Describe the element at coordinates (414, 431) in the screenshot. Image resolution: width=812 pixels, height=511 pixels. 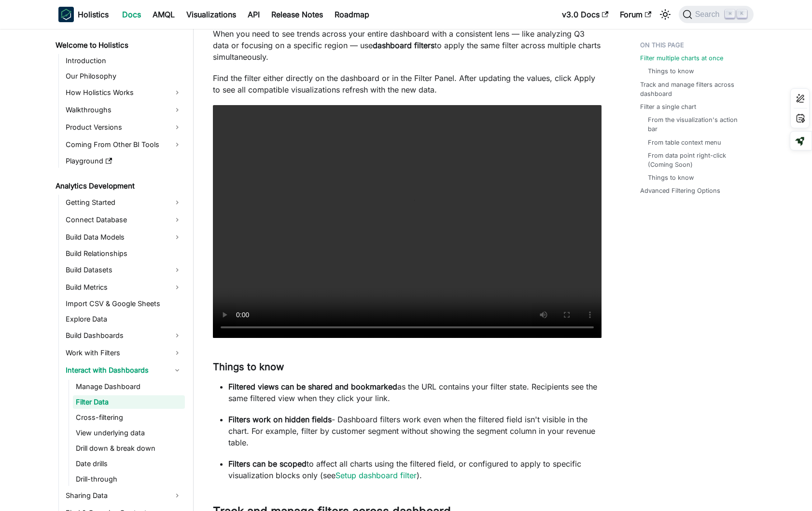
I see `p: - Dashboard filters work even when the filtered field isn't visible in the chart. For example, fi...` at that location.